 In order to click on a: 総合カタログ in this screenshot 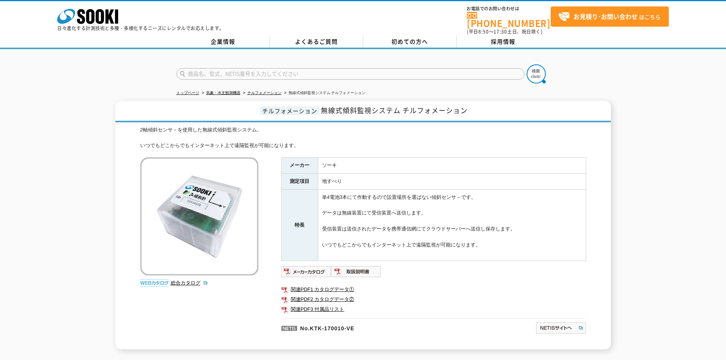, I will do `click(189, 283)`.